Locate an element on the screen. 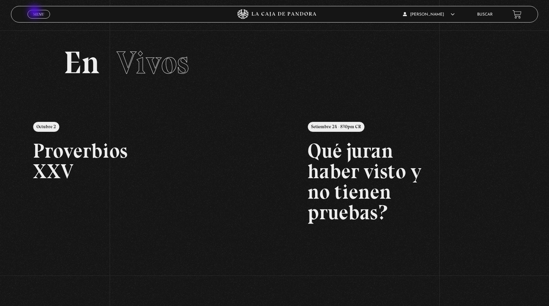  span: Cerrar is located at coordinates (39, 20).